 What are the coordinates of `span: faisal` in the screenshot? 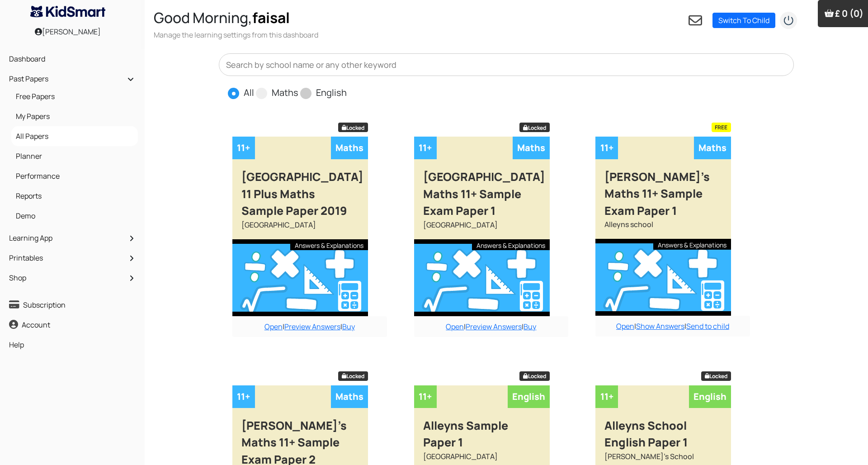 It's located at (271, 18).